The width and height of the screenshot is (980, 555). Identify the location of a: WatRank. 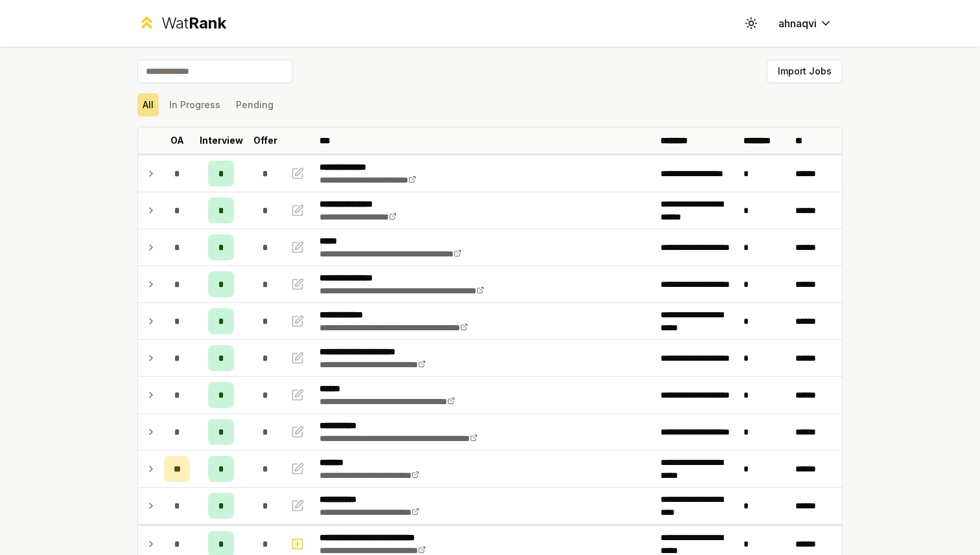
(181, 23).